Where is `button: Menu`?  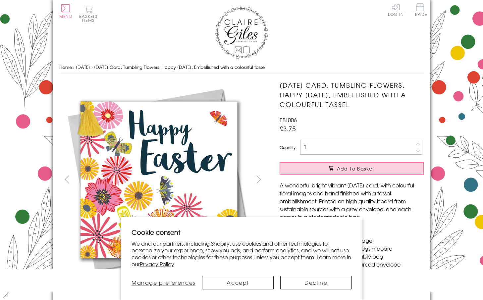 button: Menu is located at coordinates (66, 11).